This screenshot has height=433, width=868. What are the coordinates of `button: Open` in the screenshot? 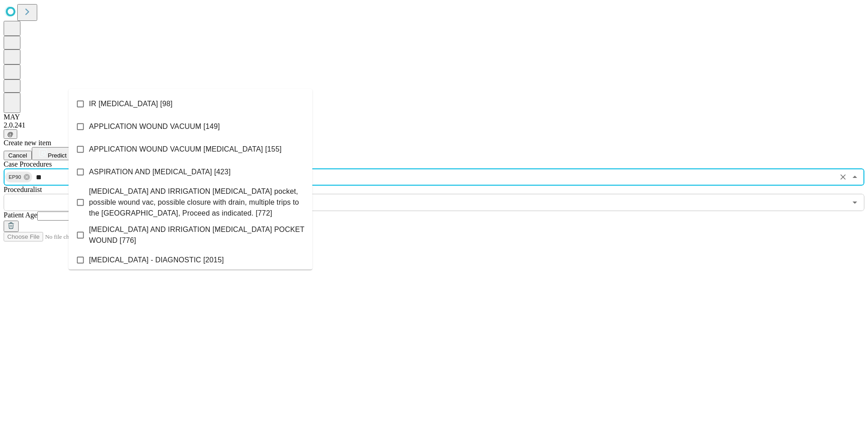 It's located at (855, 202).